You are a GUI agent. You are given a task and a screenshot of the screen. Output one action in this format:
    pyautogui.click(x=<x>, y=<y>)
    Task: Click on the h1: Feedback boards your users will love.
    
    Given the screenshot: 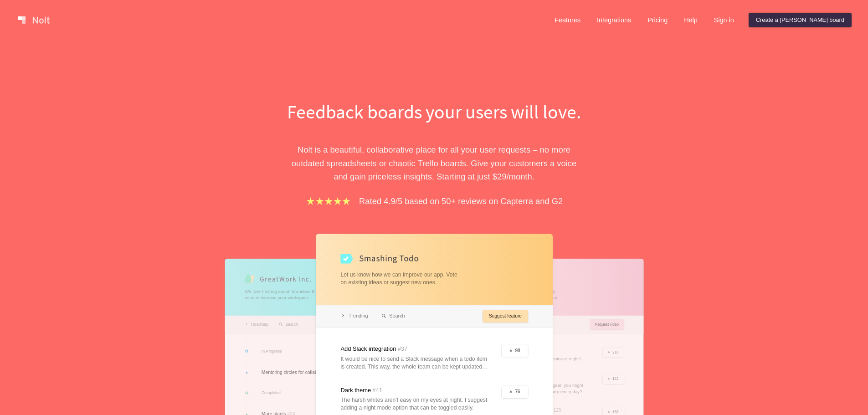 What is the action you would take?
    pyautogui.click(x=434, y=112)
    